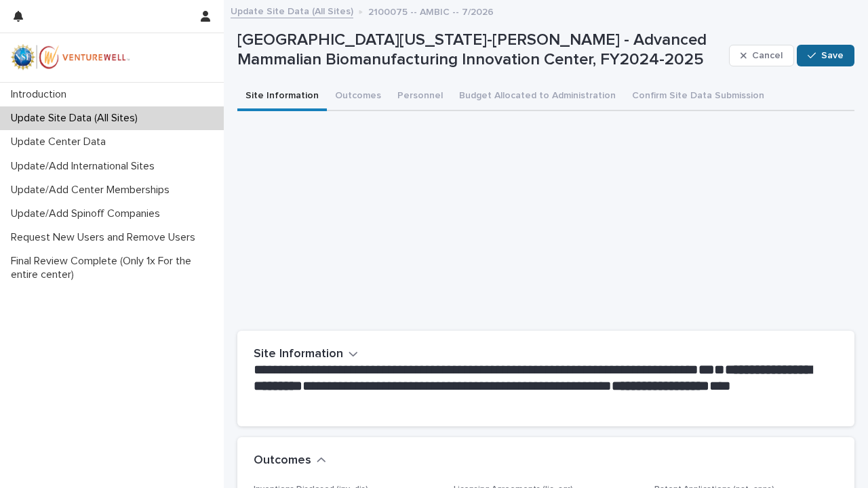  I want to click on button: Save, so click(826, 56).